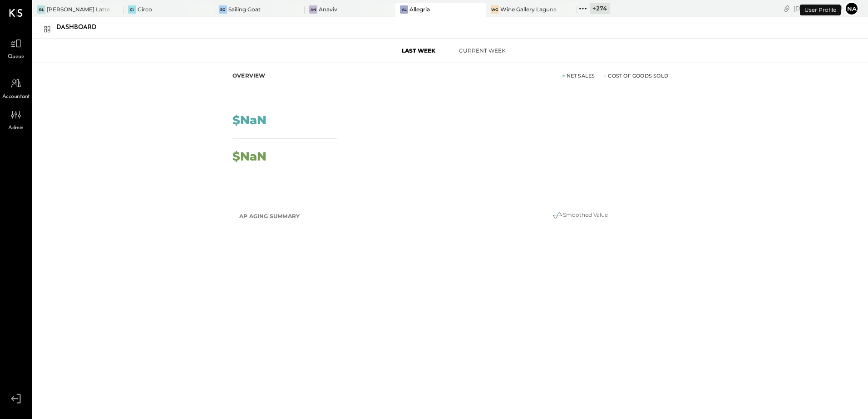 The height and width of the screenshot is (419, 868). What do you see at coordinates (245, 9) in the screenshot?
I see `div: Sailing Goat` at bounding box center [245, 9].